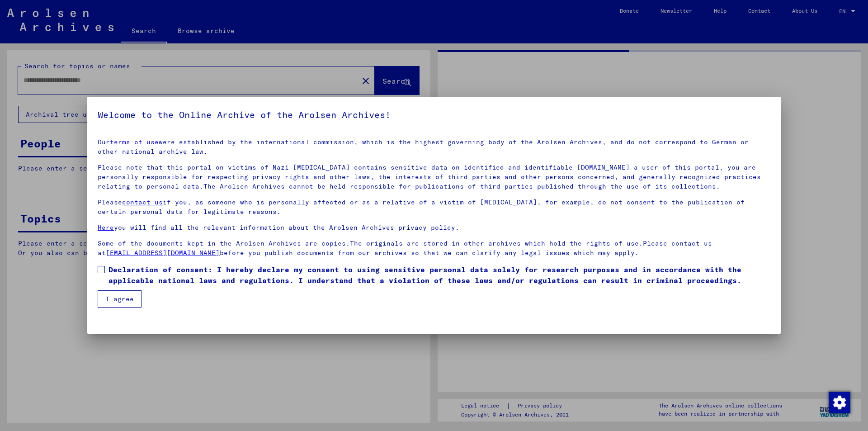  What do you see at coordinates (134, 142) in the screenshot?
I see `a: terms of use` at bounding box center [134, 142].